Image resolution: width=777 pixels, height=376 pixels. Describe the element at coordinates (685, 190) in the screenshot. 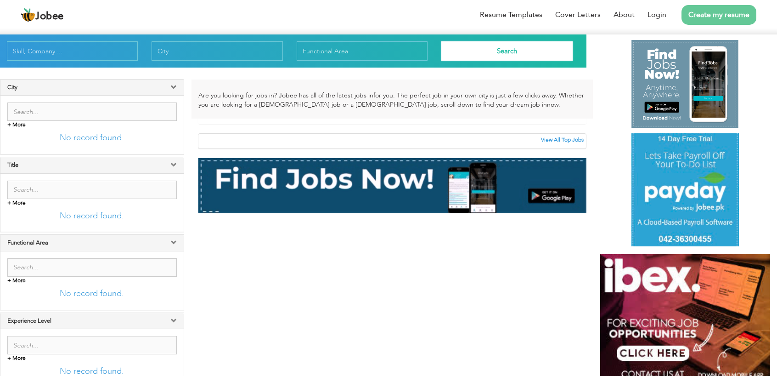

I see `img: payday_banner.jpg` at that location.